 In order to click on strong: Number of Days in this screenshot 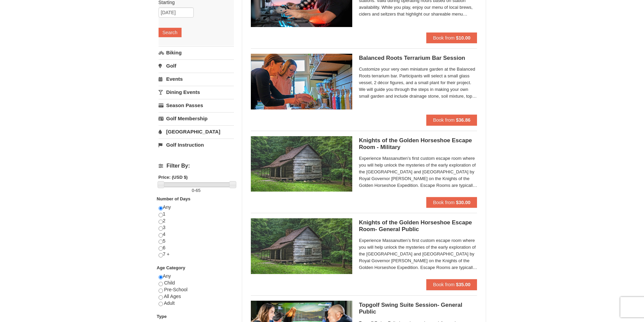, I will do `click(174, 199)`.